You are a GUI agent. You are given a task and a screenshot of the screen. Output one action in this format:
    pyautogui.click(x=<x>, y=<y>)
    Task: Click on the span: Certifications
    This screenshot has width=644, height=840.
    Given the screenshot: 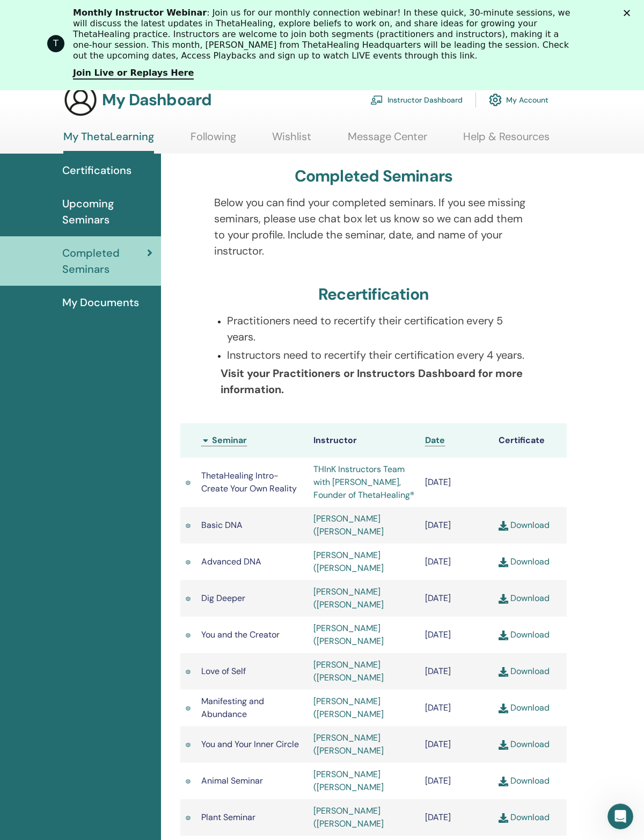 What is the action you would take?
    pyautogui.click(x=96, y=171)
    